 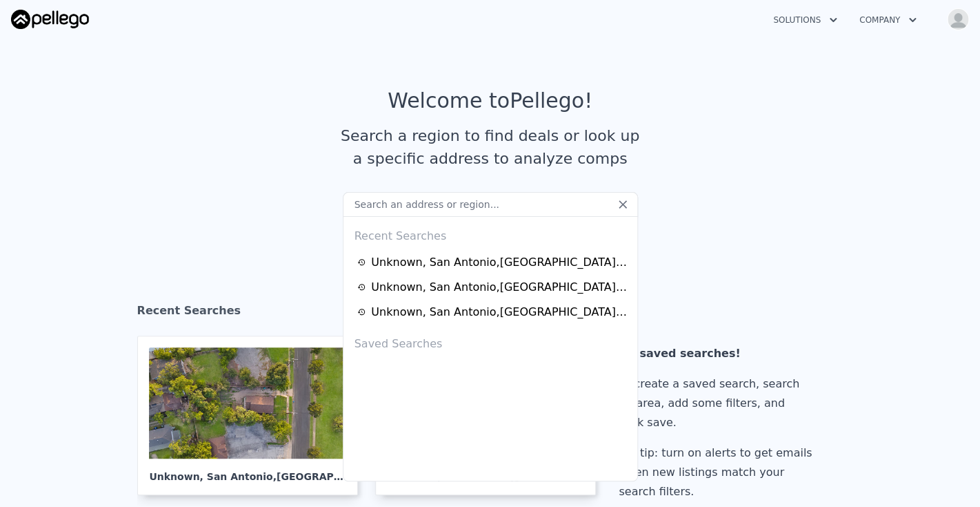 I want to click on input: Search an address or region..., so click(x=490, y=204).